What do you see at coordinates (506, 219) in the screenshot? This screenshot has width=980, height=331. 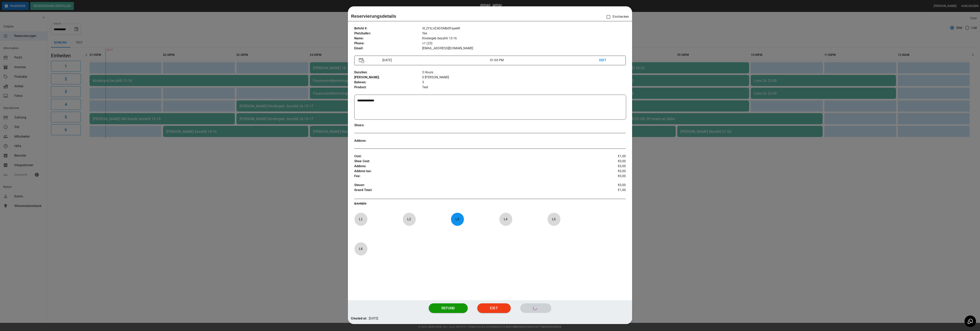 I see `p: L 4` at bounding box center [506, 219].